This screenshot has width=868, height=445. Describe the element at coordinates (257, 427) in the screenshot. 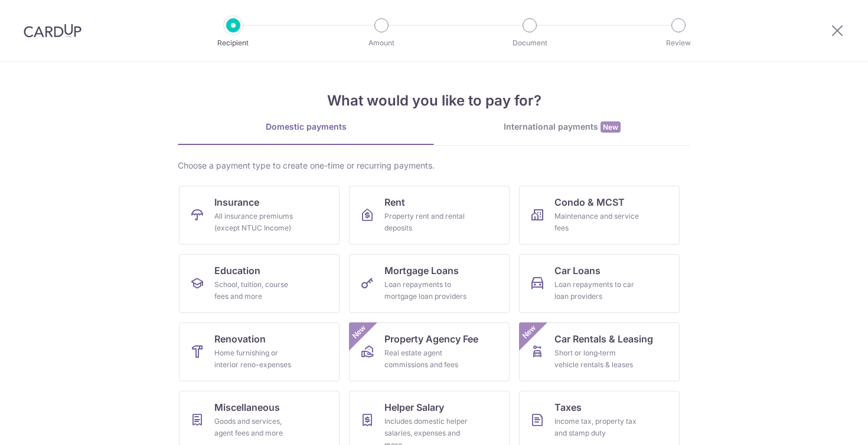

I see `div: Goods and services, agent fees and more` at that location.